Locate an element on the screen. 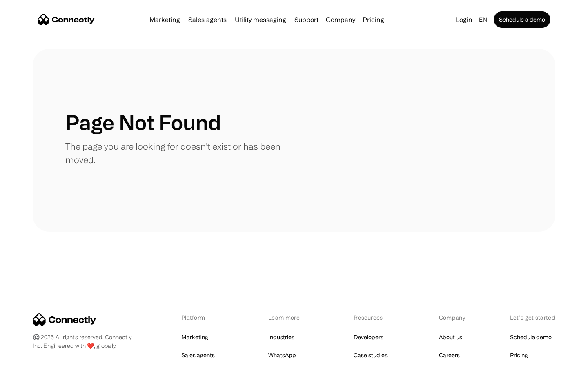 This screenshot has height=367, width=588. div: en is located at coordinates (483, 19).